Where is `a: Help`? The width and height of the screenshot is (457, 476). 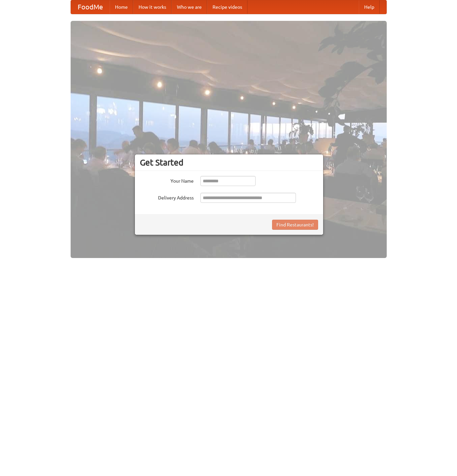
a: Help is located at coordinates (369, 7).